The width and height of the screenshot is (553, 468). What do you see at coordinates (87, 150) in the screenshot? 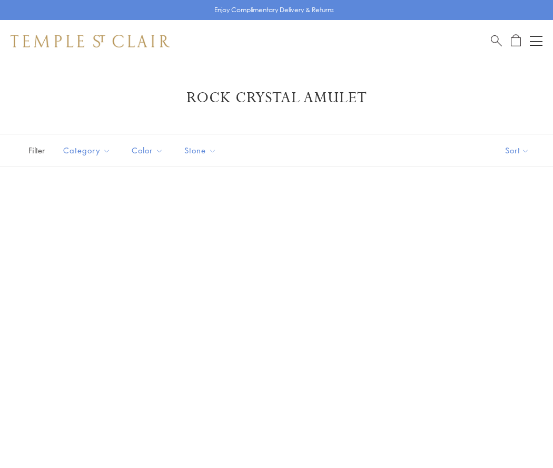
I see `button: Category` at bounding box center [87, 150].